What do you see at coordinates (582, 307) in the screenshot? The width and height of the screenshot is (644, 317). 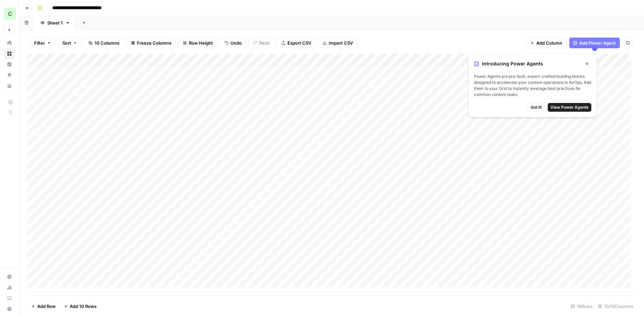 I see `div: 19 Rows` at bounding box center [582, 307].